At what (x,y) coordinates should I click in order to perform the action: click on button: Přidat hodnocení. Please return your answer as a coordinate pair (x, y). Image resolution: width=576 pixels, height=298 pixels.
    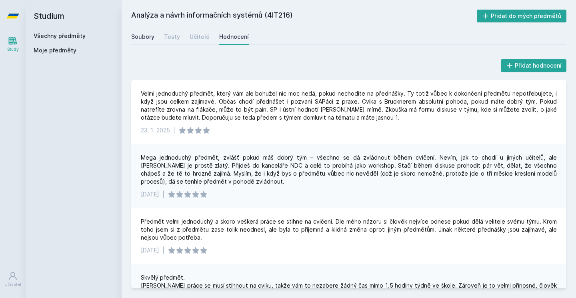
    Looking at the image, I should click on (534, 66).